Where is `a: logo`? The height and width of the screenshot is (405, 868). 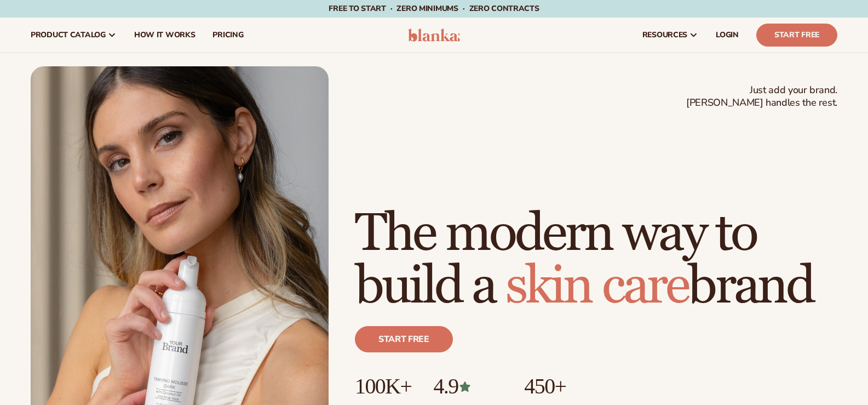 a: logo is located at coordinates (434, 35).